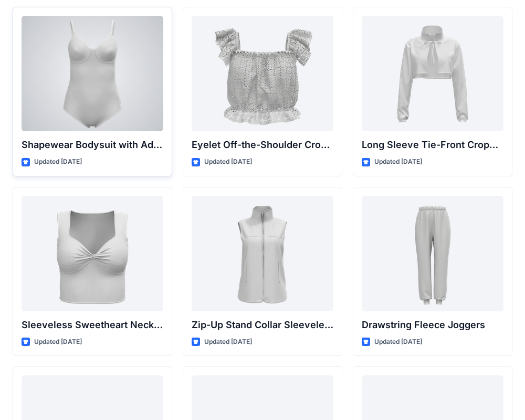 The height and width of the screenshot is (420, 525). Describe the element at coordinates (433, 145) in the screenshot. I see `p: Long Sleeve Tie-Front Cropped Shrug` at that location.